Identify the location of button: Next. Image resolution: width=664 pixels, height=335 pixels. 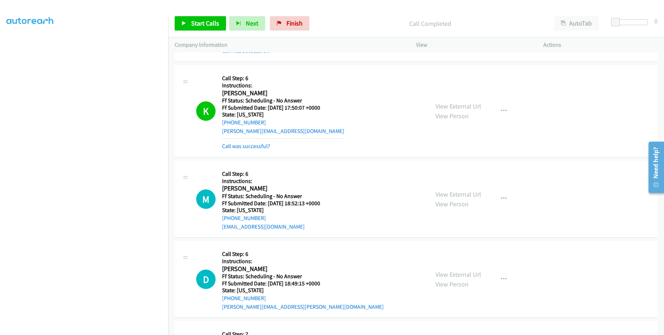
(247, 23).